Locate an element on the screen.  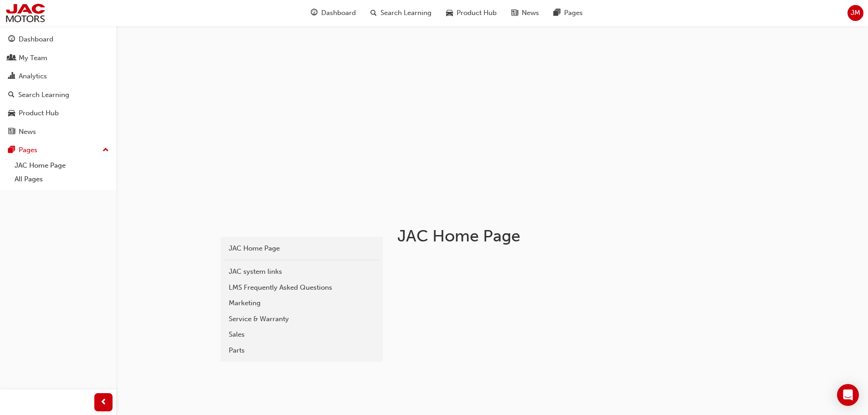
div: My Team is located at coordinates (33, 58).